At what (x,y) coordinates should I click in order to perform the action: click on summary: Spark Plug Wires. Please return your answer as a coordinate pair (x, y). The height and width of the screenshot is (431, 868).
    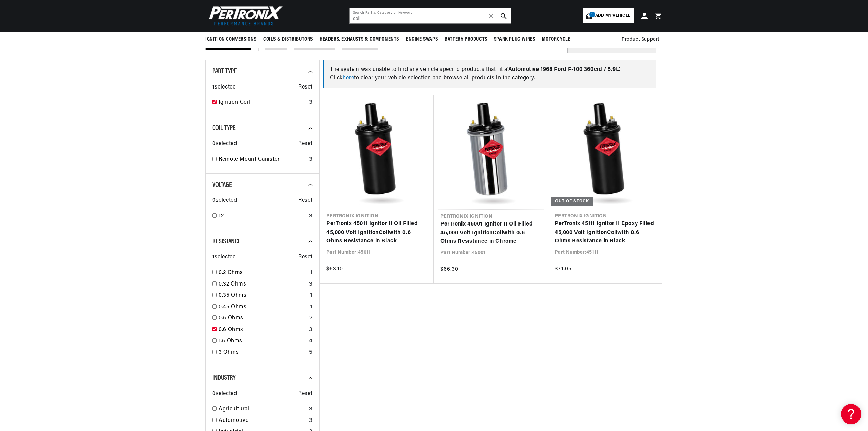
    Looking at the image, I should click on (515, 39).